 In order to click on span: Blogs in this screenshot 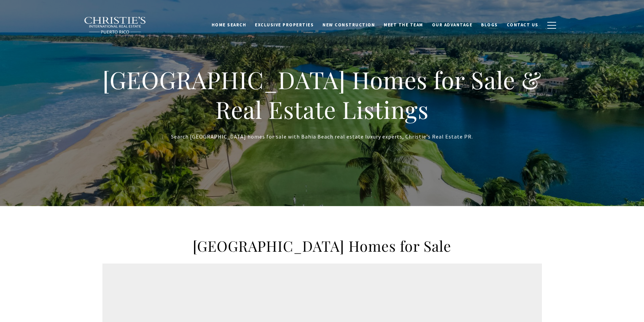, I will do `click(489, 25)`.